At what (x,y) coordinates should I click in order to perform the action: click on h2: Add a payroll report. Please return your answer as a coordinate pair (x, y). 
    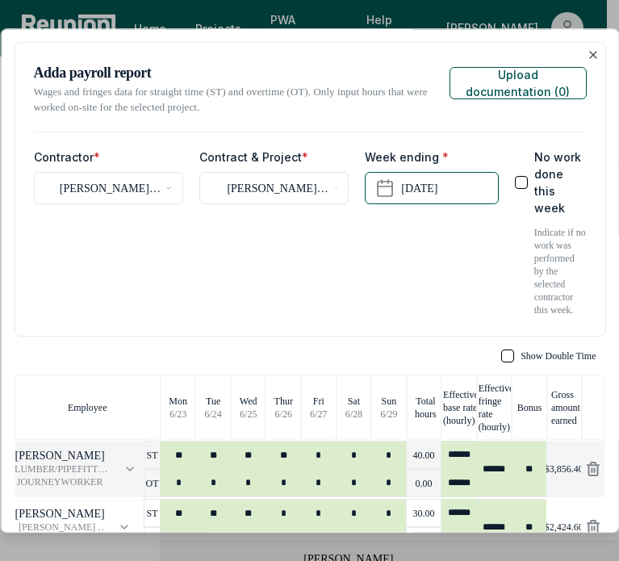
    Looking at the image, I should click on (241, 73).